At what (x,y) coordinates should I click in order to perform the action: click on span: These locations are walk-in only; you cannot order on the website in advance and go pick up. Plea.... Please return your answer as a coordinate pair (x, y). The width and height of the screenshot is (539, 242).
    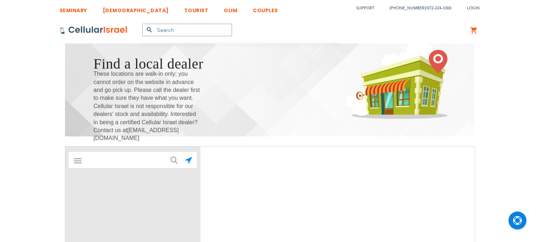
    Looking at the image, I should click on (147, 106).